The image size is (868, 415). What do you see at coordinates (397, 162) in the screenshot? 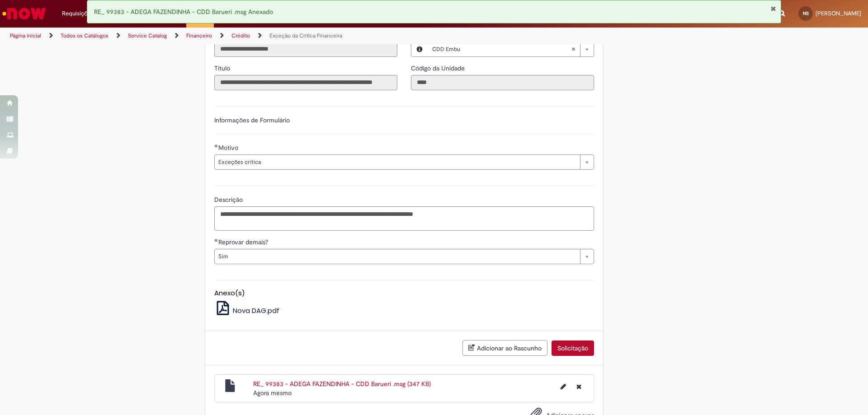
I see `span: Exceções crítica` at bounding box center [397, 162].